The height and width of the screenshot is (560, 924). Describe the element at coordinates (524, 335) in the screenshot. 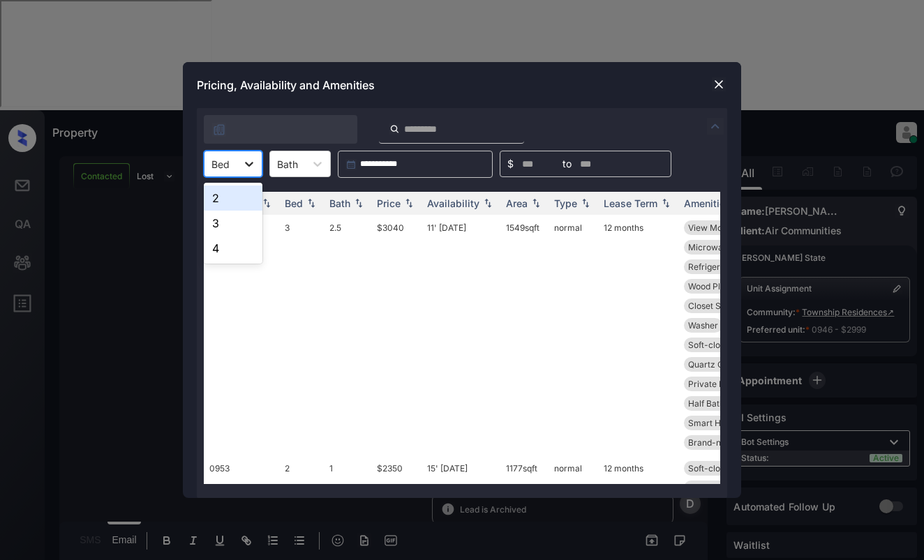

I see `td: 1549 sqft` at that location.